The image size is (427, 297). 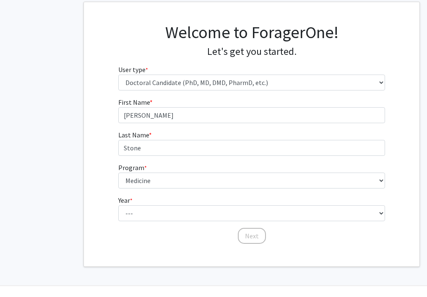 What do you see at coordinates (125, 200) in the screenshot?
I see `label: Year` at bounding box center [125, 200].